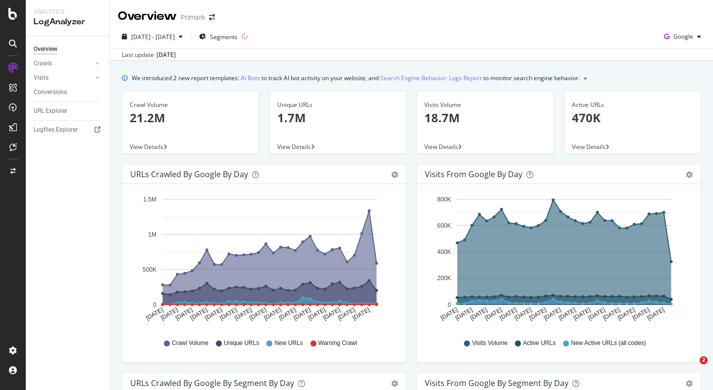 This screenshot has width=713, height=390. Describe the element at coordinates (444, 252) in the screenshot. I see `text: 400K` at that location.